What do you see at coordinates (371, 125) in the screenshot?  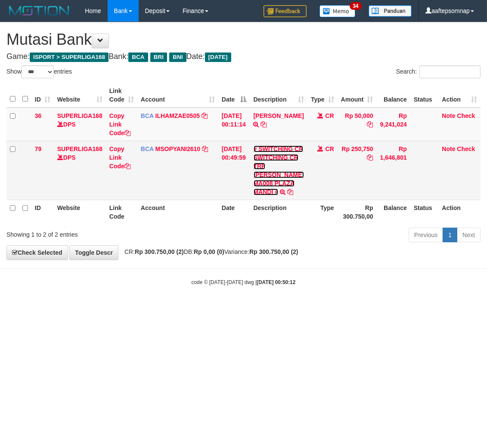 I see `a: Copy Rp 50,000 to clipboard` at bounding box center [371, 125].